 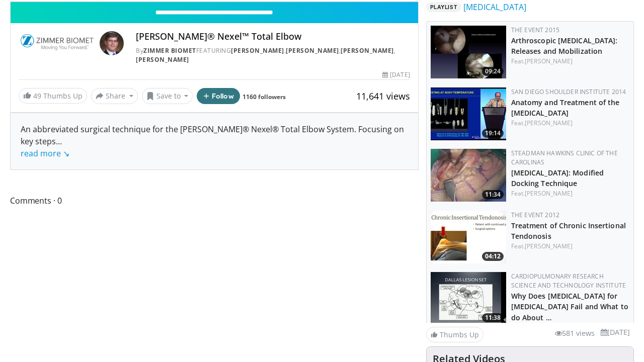 I want to click on img: Avatar, so click(x=112, y=43).